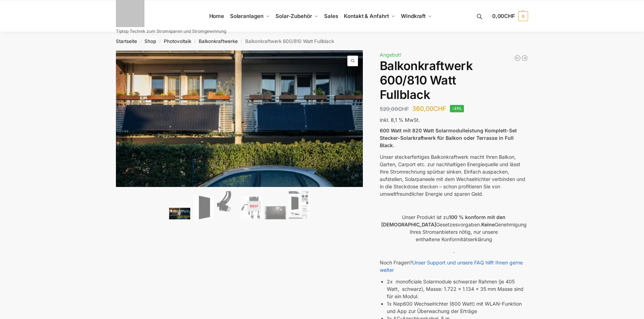 The height and width of the screenshot is (319, 644). Describe the element at coordinates (252, 208) in the screenshot. I see `img: NEP 800 Drosselbar auf 600 Watt` at that location.